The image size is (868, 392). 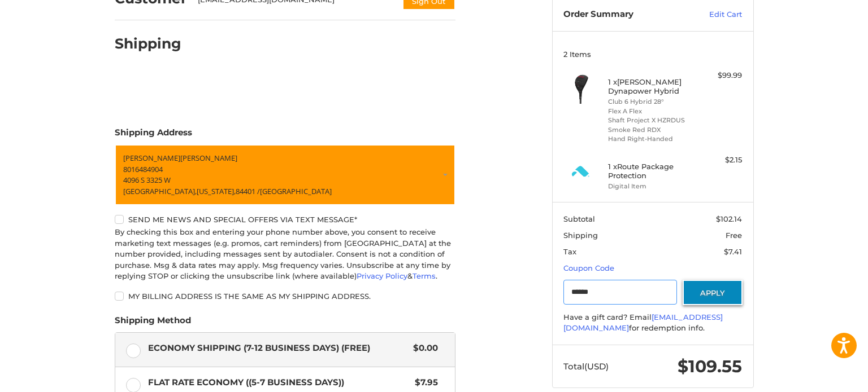 I want to click on li: Shaft Project X HZRDUS Smoke Red RDX, so click(x=651, y=125).